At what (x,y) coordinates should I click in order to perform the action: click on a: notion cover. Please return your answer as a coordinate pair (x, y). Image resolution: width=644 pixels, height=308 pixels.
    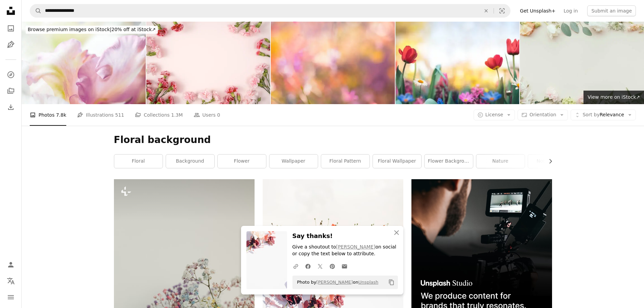
    Looking at the image, I should click on (552, 162).